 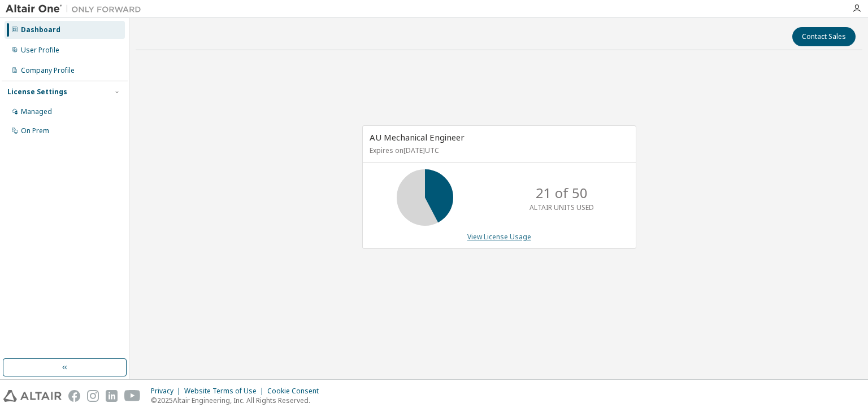 I want to click on p: 21 of 50, so click(x=562, y=193).